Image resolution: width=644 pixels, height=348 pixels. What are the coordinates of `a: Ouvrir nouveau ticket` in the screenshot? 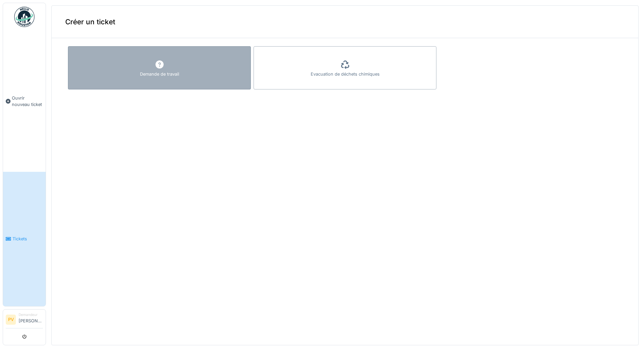 It's located at (24, 101).